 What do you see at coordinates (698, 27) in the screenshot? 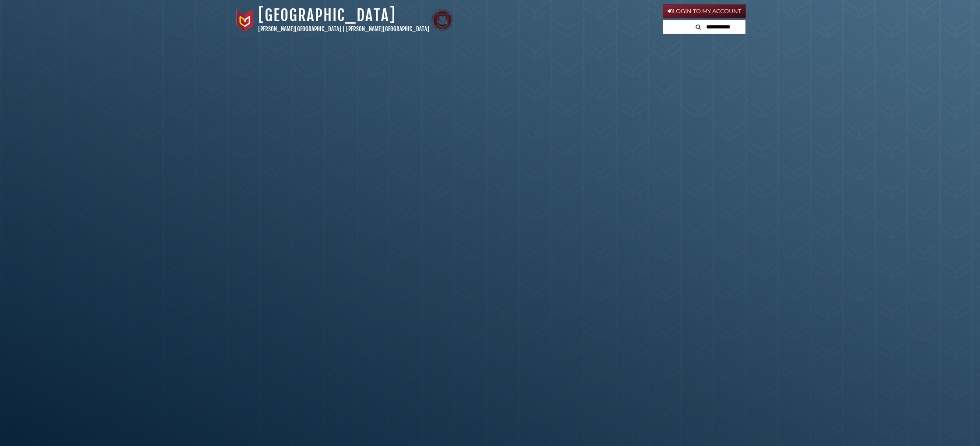
I see `i: Search` at bounding box center [698, 27].